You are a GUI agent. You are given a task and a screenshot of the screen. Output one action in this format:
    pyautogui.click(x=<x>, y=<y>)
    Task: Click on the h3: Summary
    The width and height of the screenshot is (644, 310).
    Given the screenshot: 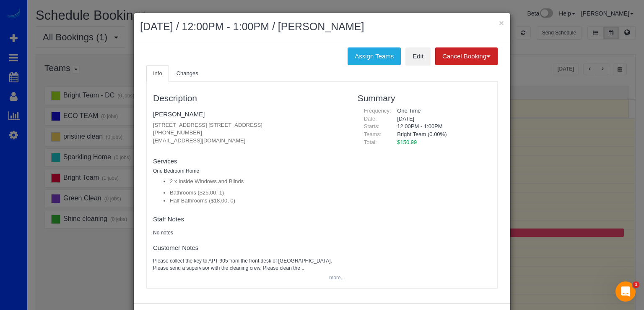 What is the action you would take?
    pyautogui.click(x=424, y=98)
    